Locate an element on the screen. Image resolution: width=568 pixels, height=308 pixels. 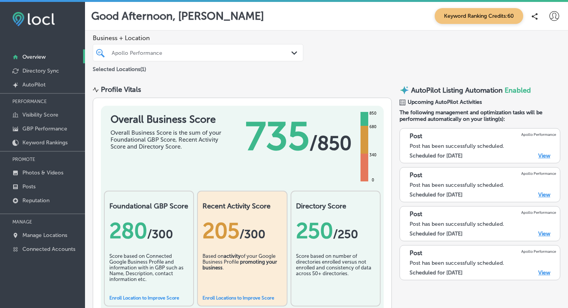
div: Overall Business Score is the sum of your Foundational GBP Score, Recent Activity Score and Direc... is located at coordinates (169, 140).